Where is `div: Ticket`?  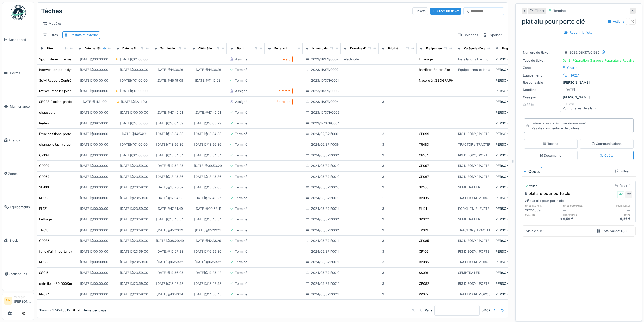
div: Ticket is located at coordinates (540, 11).